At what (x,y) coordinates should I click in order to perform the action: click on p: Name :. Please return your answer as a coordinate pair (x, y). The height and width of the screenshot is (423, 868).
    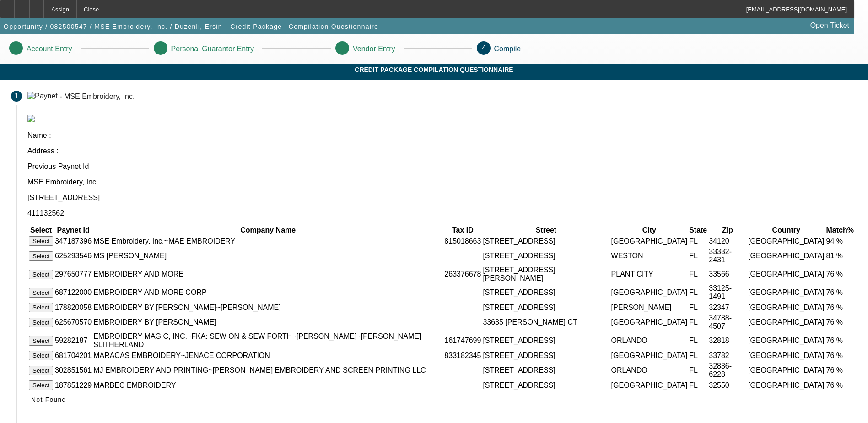
    Looking at the image, I should click on (442, 136).